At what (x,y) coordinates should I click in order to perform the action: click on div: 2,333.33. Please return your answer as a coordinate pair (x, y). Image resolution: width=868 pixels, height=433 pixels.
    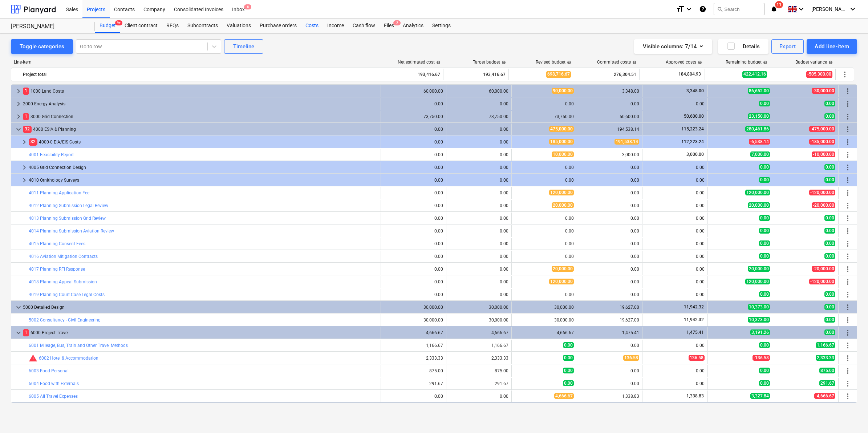
    Looking at the image, I should click on (478, 358).